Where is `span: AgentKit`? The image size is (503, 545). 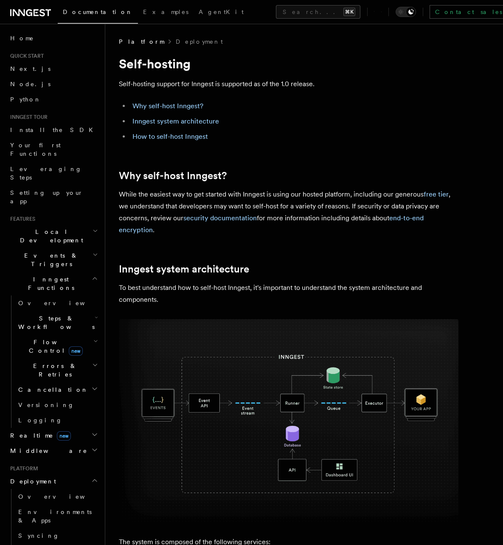
span: AgentKit is located at coordinates (221, 12).